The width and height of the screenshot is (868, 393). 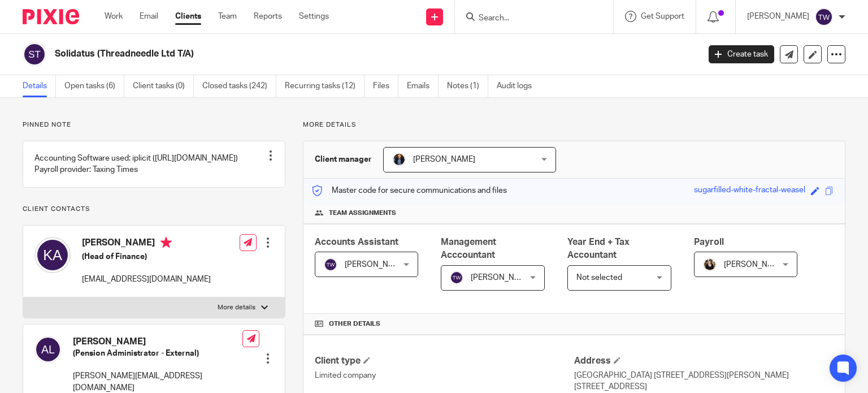 What do you see at coordinates (95, 86) in the screenshot?
I see `a: Open tasks (6)` at bounding box center [95, 86].